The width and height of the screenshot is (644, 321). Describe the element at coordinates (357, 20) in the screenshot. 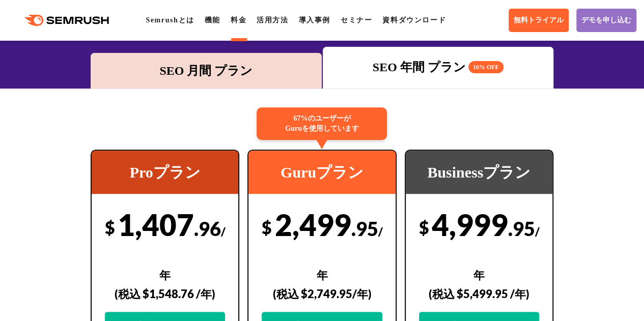

I see `a: セミナー` at that location.